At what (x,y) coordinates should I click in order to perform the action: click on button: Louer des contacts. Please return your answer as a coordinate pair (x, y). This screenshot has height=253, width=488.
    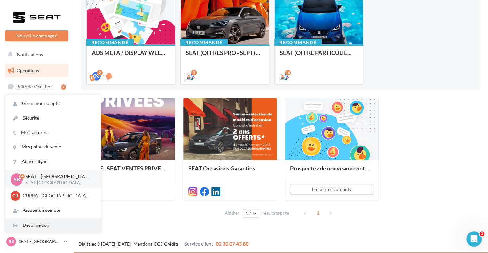
    Looking at the image, I should click on (331, 189).